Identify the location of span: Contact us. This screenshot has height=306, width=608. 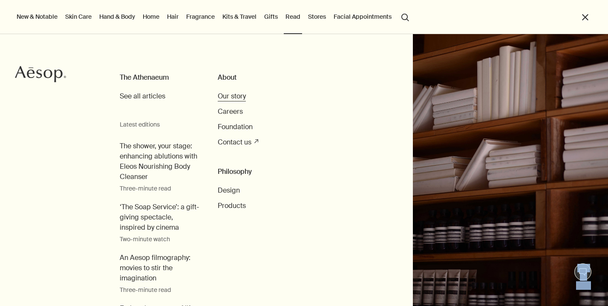
(234, 142).